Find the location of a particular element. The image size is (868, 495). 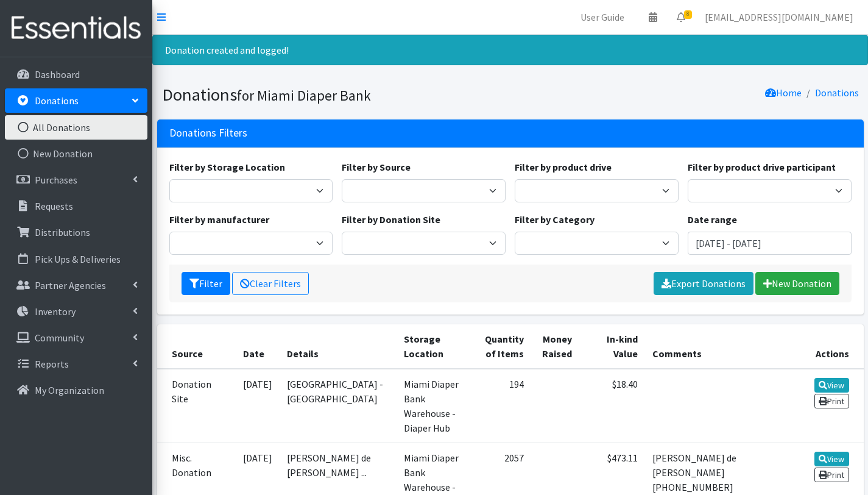

td: 194 is located at coordinates (503, 406).